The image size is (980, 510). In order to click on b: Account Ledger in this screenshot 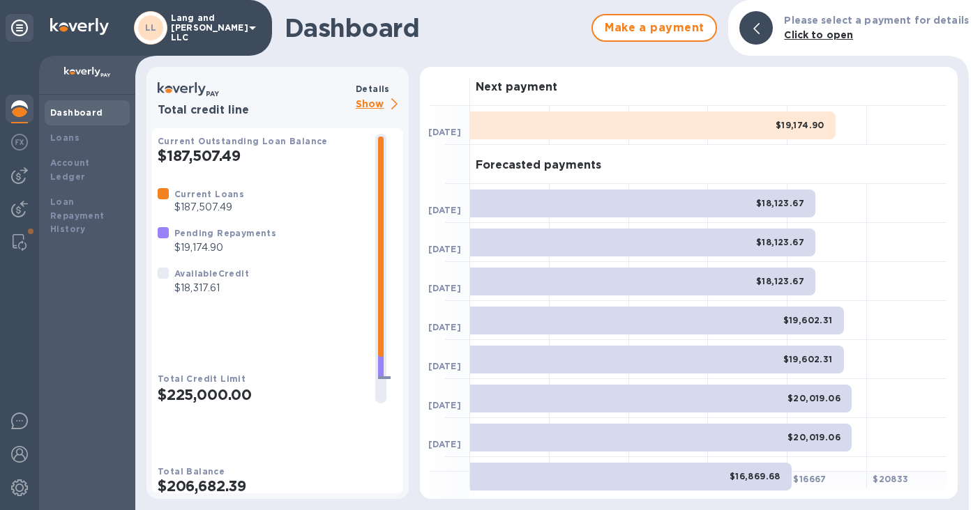, I will do `click(70, 170)`.